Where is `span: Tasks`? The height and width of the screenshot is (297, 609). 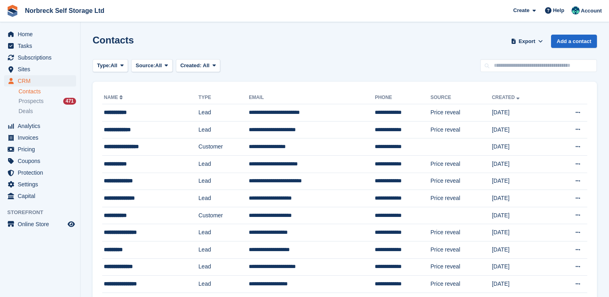 span: Tasks is located at coordinates (42, 46).